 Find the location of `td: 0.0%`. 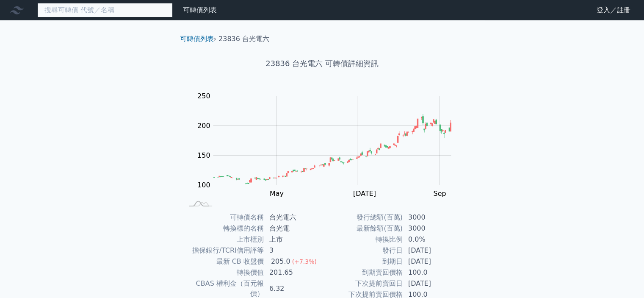

td: 0.0% is located at coordinates (432, 240).